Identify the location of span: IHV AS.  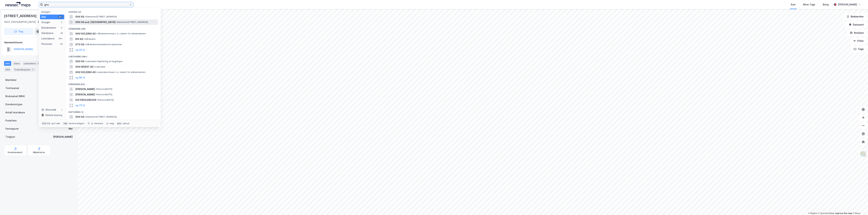
(79, 39).